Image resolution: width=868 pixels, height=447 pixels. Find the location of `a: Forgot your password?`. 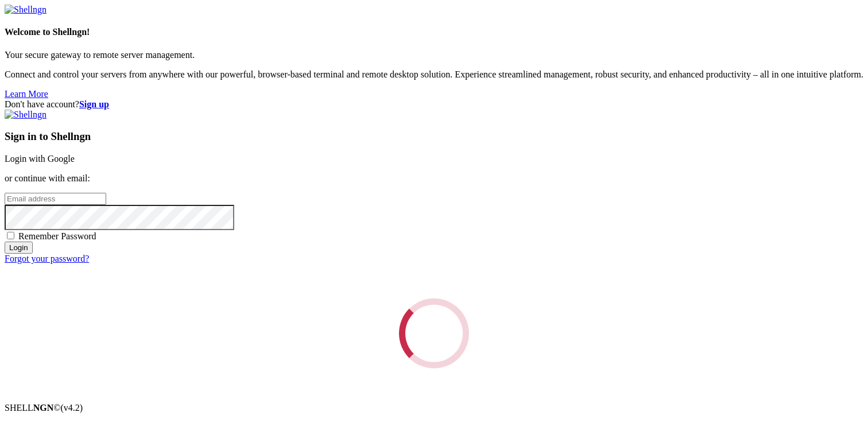

a: Forgot your password? is located at coordinates (47, 258).